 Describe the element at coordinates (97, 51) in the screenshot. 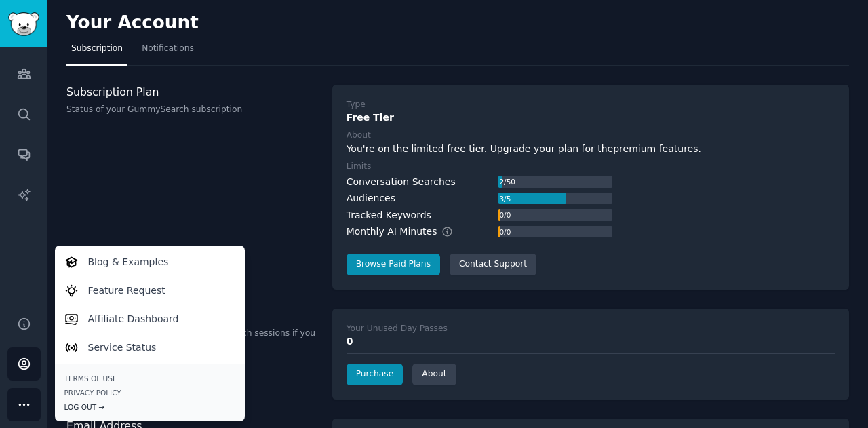

I see `a: Subscription` at that location.